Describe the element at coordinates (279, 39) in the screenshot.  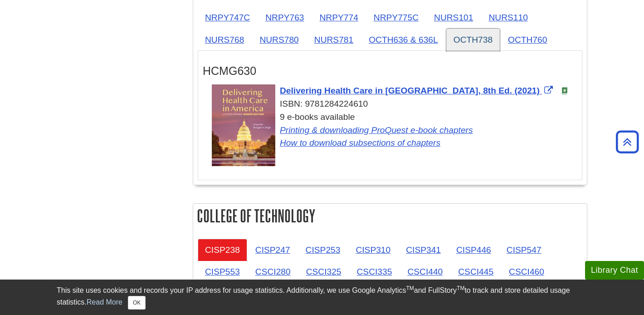
I see `a: NURS780` at that location.